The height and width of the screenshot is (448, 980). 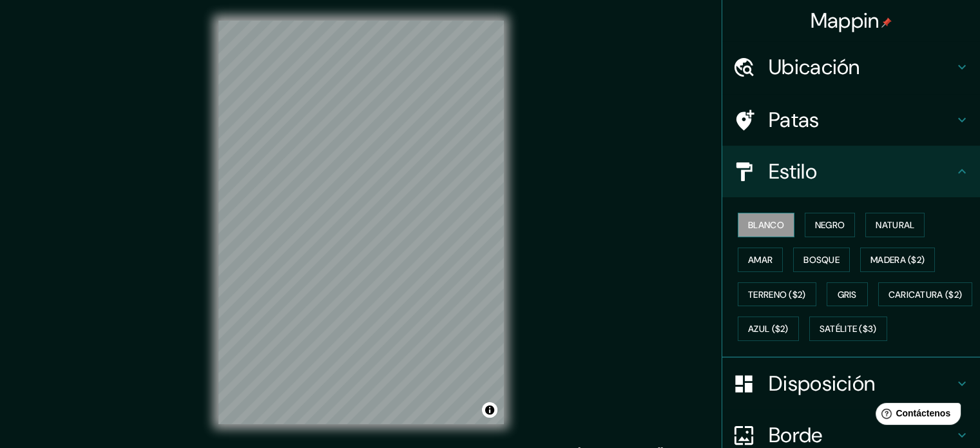 I want to click on font: Caricatura ($2), so click(x=926, y=295).